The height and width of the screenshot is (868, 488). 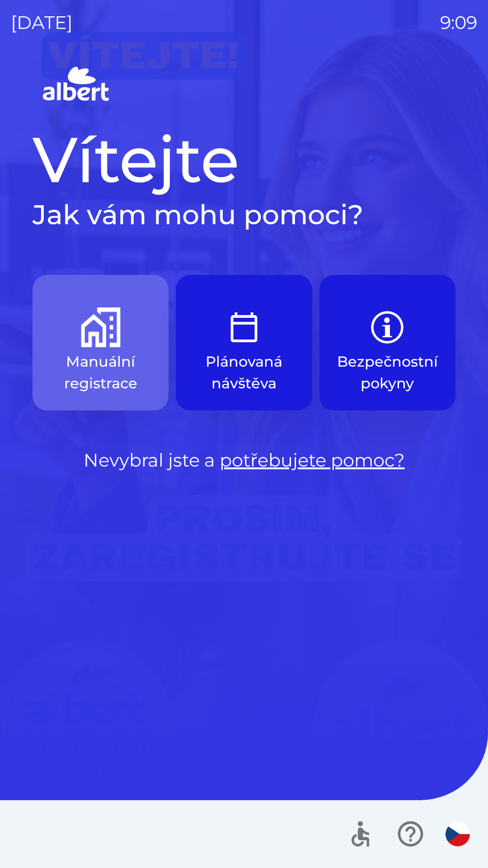 I want to click on p: Bezpečnostní pokyny, so click(x=387, y=373).